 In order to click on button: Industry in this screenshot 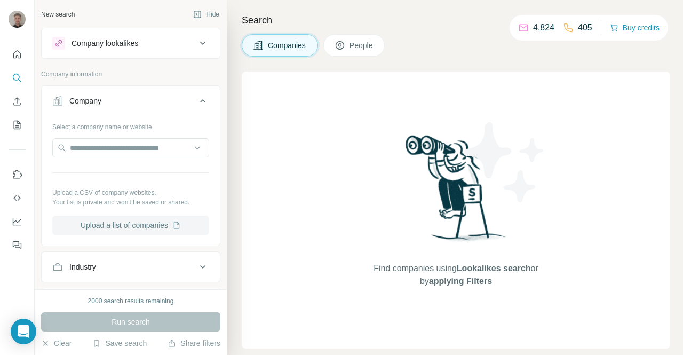, I will do `click(131, 267)`.